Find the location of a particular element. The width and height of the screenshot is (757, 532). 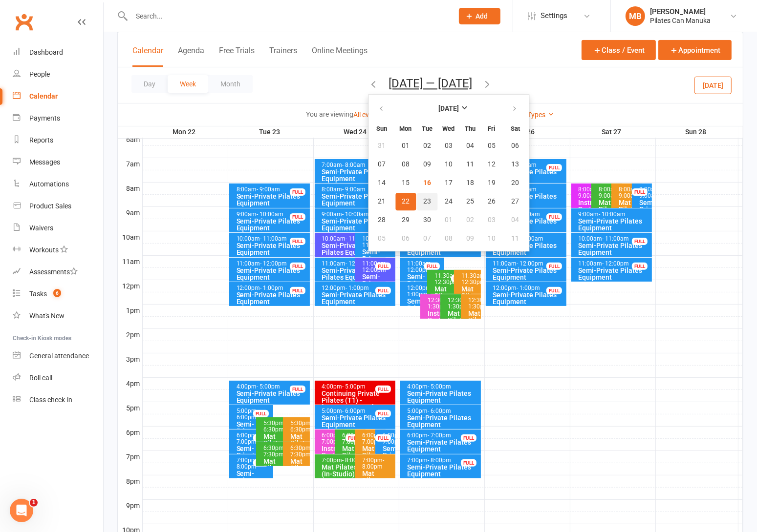

button: Class / Event is located at coordinates (618, 50).